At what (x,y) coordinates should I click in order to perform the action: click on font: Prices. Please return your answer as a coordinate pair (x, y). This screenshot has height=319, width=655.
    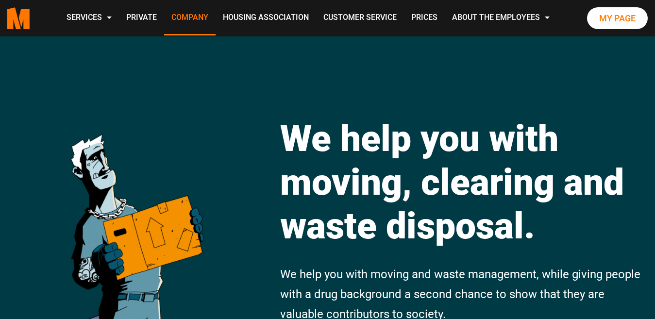
    Looking at the image, I should click on (424, 17).